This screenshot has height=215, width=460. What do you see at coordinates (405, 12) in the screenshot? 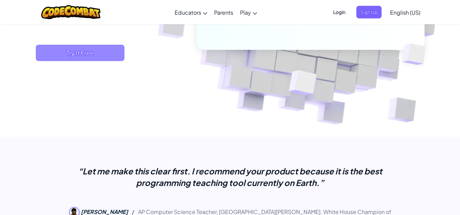
I see `span: English (US)` at bounding box center [405, 12].